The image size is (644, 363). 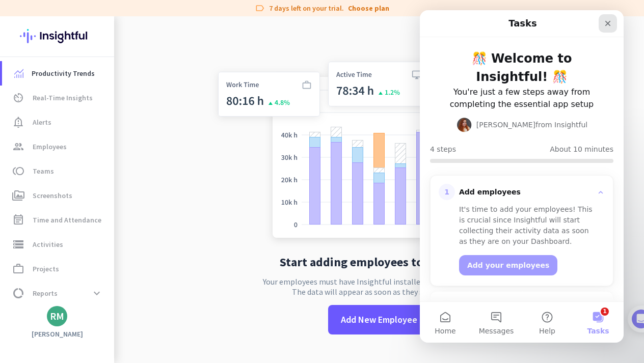 I want to click on img: Profile image for Tamara, so click(x=44, y=115).